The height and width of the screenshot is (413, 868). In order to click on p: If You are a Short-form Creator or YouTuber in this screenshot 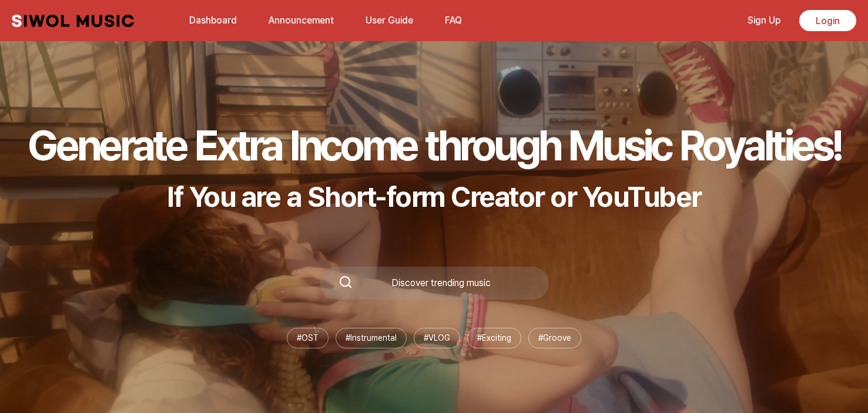, I will do `click(434, 197)`.